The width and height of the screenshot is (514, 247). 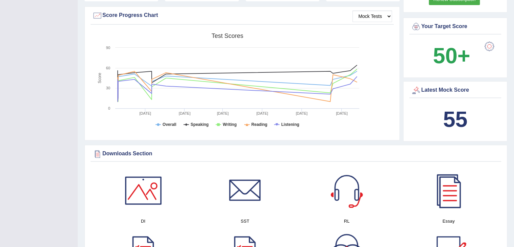 I want to click on tspan: Overall, so click(x=169, y=124).